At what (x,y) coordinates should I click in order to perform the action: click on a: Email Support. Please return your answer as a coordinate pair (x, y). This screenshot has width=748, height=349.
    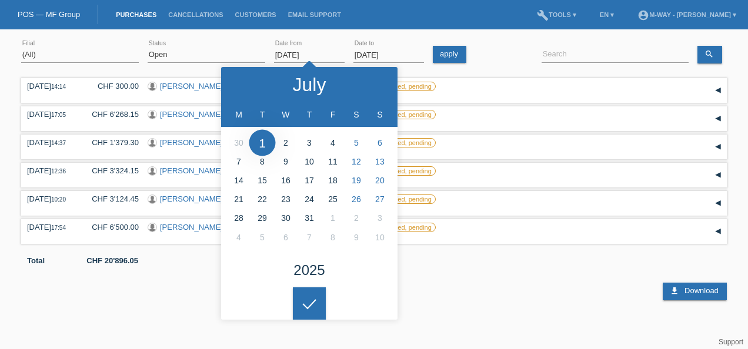
    Looking at the image, I should click on (315, 15).